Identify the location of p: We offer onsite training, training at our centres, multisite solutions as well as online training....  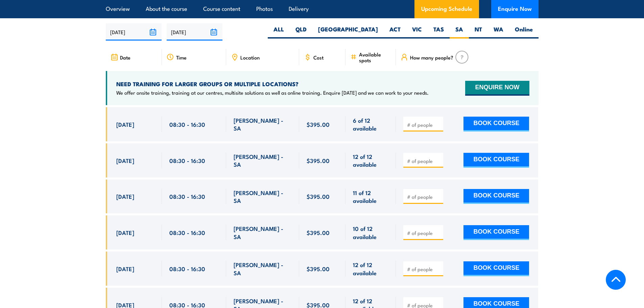
(272, 93).